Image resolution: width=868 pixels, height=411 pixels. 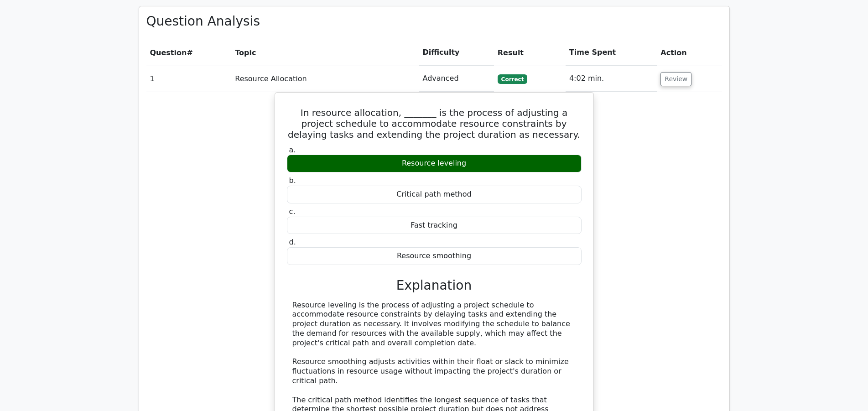 What do you see at coordinates (676, 79) in the screenshot?
I see `button: Review` at bounding box center [676, 79].